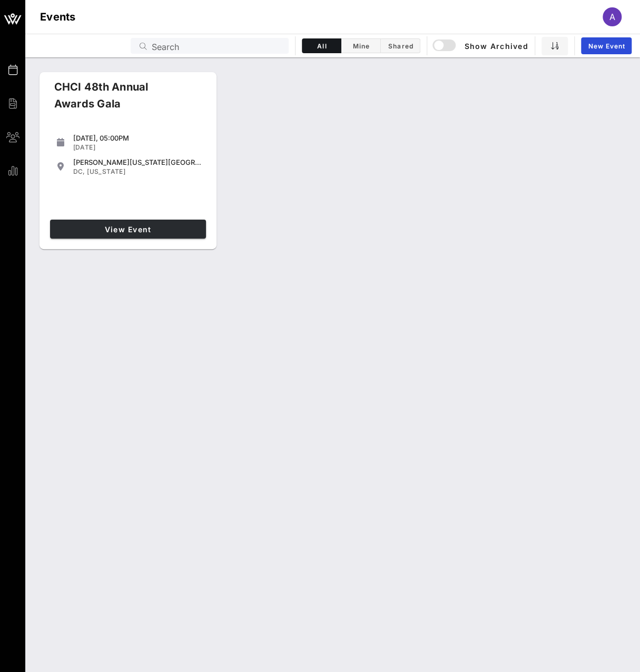 Image resolution: width=640 pixels, height=672 pixels. What do you see at coordinates (400, 46) in the screenshot?
I see `span: Shared` at bounding box center [400, 46].